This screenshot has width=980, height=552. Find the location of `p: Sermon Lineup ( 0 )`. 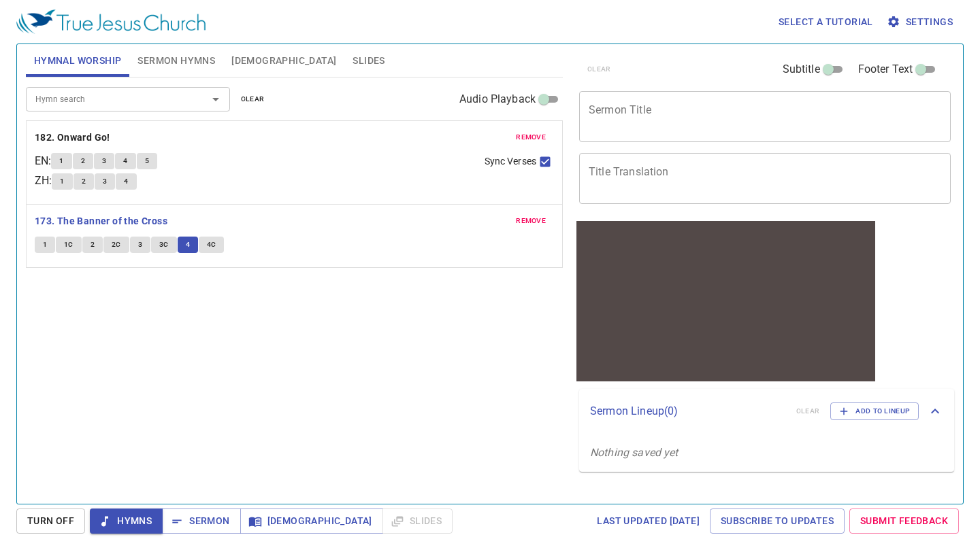

p: Sermon Lineup ( 0 ) is located at coordinates (688, 411).